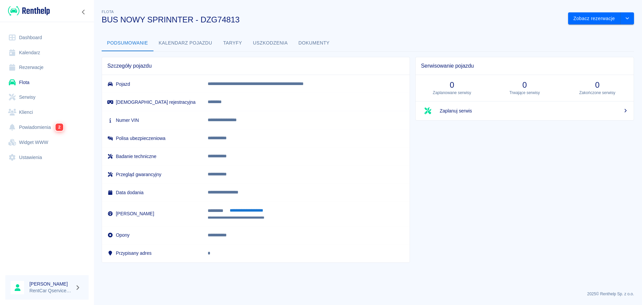 The height and width of the screenshot is (305, 642). Describe the element at coordinates (47, 157) in the screenshot. I see `a: Ustawienia` at that location.